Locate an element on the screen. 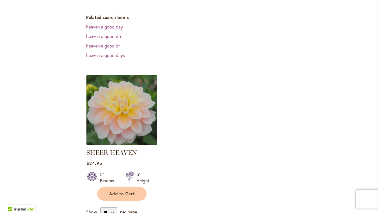  span: $24.95 is located at coordinates (94, 163).